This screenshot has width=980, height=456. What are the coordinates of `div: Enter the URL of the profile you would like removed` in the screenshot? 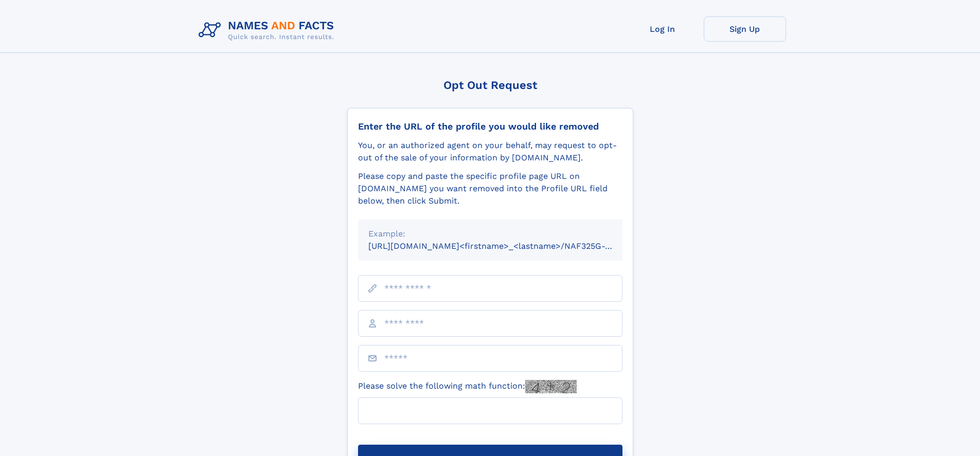 It's located at (490, 127).